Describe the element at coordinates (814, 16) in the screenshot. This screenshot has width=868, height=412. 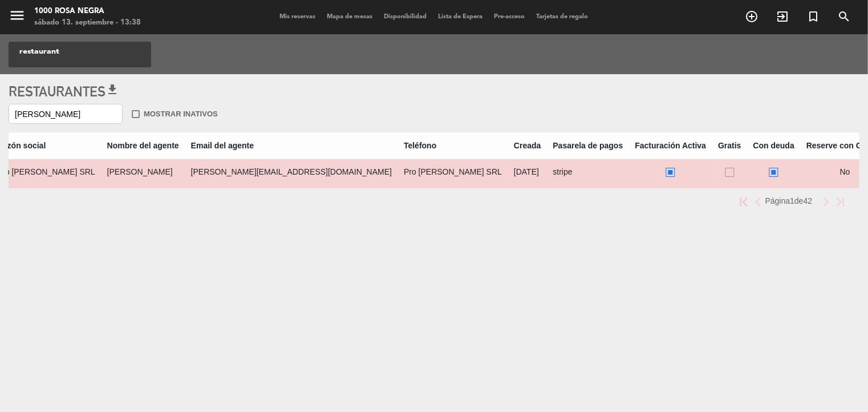
I see `i: turned_in_not` at that location.